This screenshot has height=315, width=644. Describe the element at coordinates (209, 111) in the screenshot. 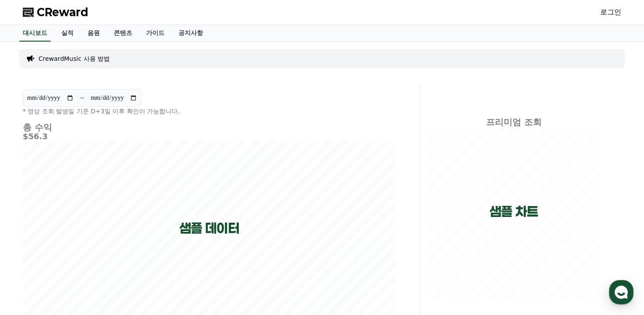

I see `p: * 영상 조회 발생일 기준 D+3일 이후 확인이 가능합니다.` at that location.